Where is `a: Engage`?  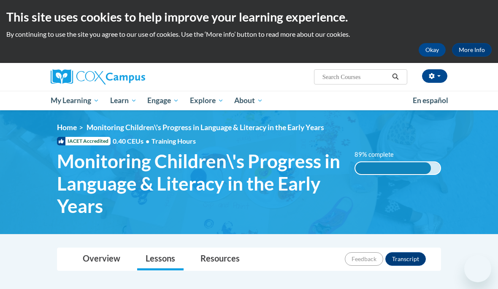 a: Engage is located at coordinates (163, 100).